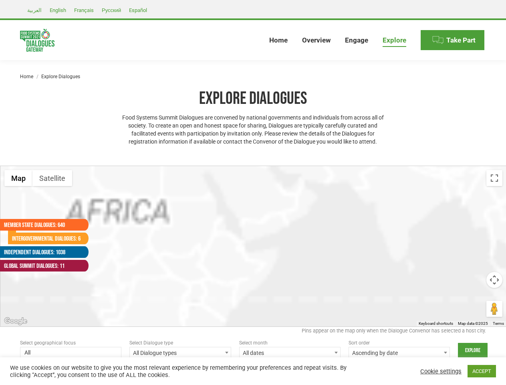 The image size is (506, 385). What do you see at coordinates (473, 323) in the screenshot?
I see `span: Map data ©2025` at bounding box center [473, 323].